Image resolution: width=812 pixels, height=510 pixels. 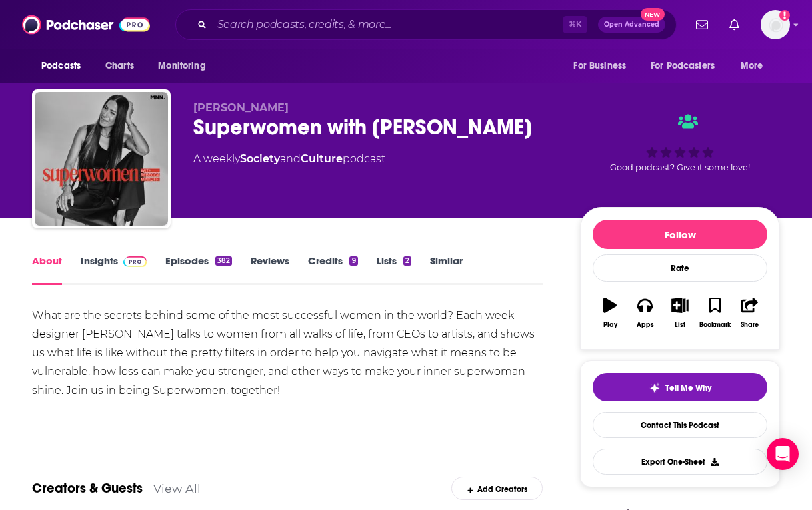 What do you see at coordinates (632, 25) in the screenshot?
I see `span: Open Advanced` at bounding box center [632, 25].